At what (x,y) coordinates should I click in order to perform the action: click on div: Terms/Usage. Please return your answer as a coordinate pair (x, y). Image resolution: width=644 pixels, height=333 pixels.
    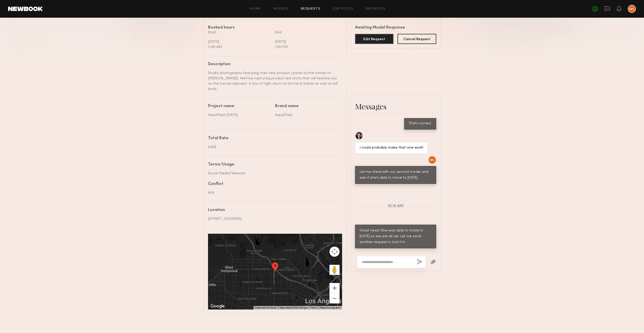
    Looking at the image, I should click on (273, 165).